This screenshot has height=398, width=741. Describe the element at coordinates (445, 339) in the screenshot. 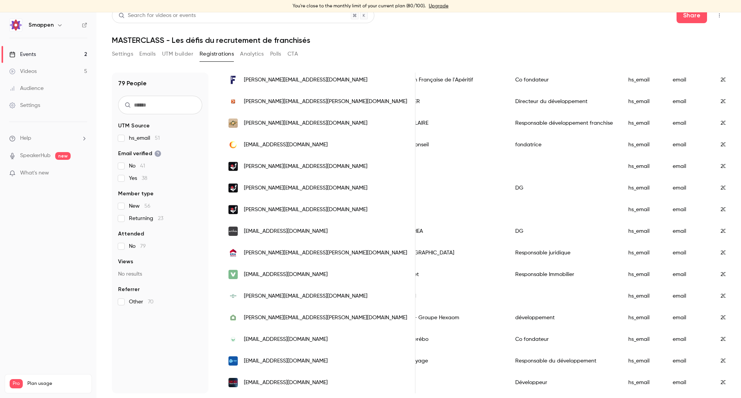

I see `div: Groupe Verébo` at that location.